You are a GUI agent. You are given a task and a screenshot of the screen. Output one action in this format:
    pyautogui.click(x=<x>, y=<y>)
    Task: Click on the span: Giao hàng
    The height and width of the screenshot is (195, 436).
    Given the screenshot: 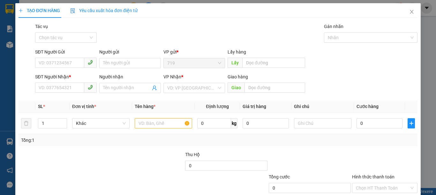 What is the action you would take?
    pyautogui.click(x=238, y=77)
    